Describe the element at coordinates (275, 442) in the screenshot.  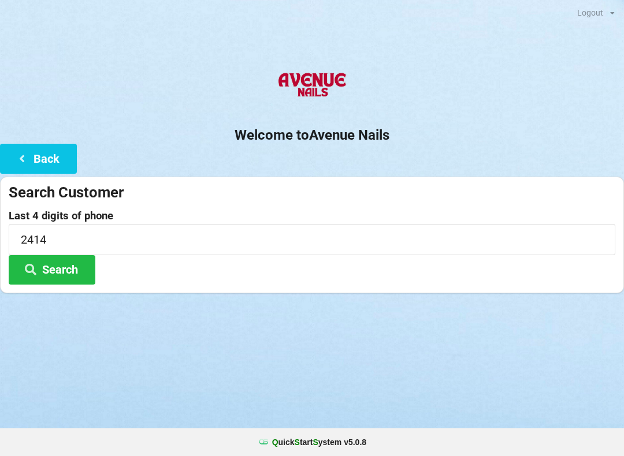
I see `span: Q` at that location.